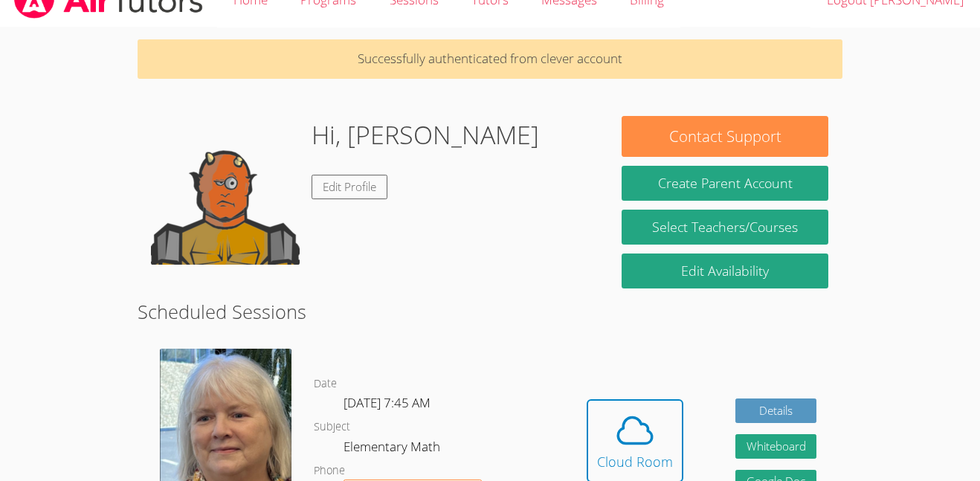 The height and width of the screenshot is (481, 980). What do you see at coordinates (724, 183) in the screenshot?
I see `button: Create Parent Account` at bounding box center [724, 183].